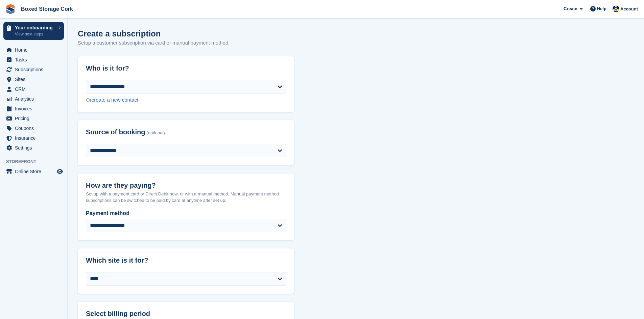 Image resolution: width=644 pixels, height=319 pixels. Describe the element at coordinates (60, 172) in the screenshot. I see `a: Preview store` at that location.